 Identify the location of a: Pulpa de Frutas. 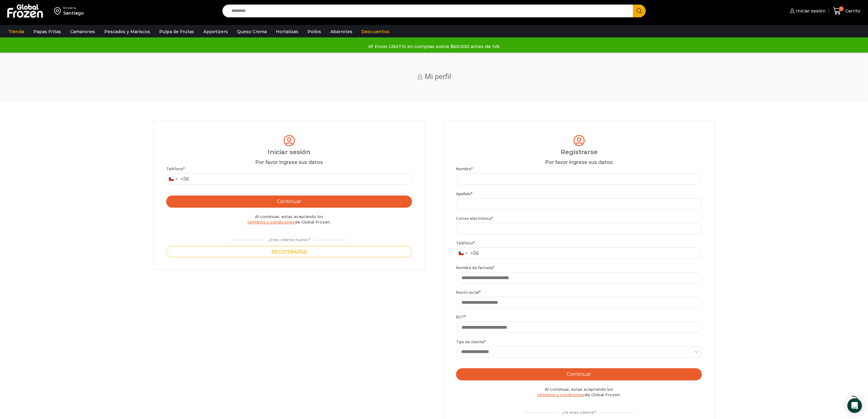
(177, 32).